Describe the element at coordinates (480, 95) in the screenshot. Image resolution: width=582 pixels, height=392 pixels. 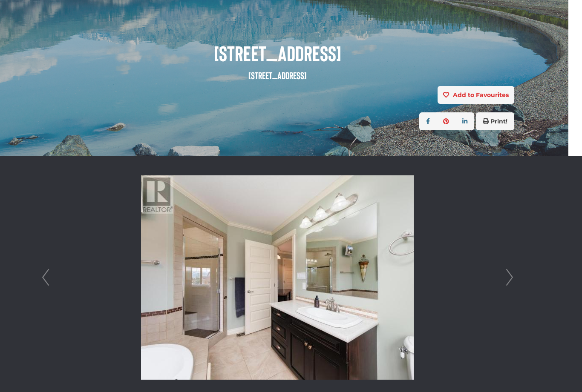
I see `strong: Add to Favourites` at that location.